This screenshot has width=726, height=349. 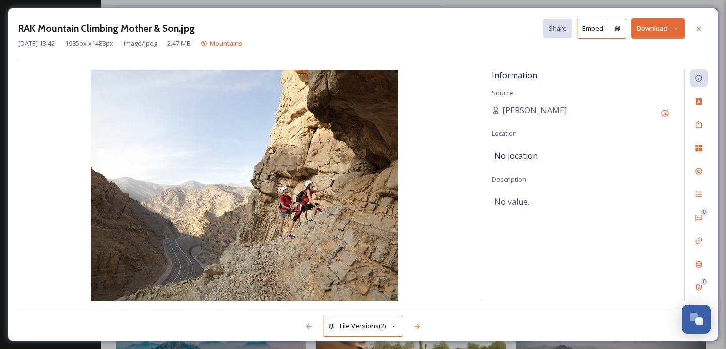 What do you see at coordinates (106, 28) in the screenshot?
I see `h3: RAK Mountain Climbing Mother & Son.jpg` at bounding box center [106, 28].